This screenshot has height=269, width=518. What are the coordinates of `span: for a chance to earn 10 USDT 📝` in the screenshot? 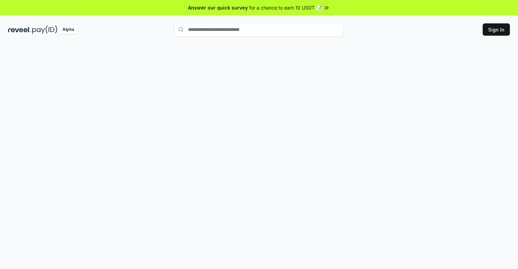 It's located at (285, 7).